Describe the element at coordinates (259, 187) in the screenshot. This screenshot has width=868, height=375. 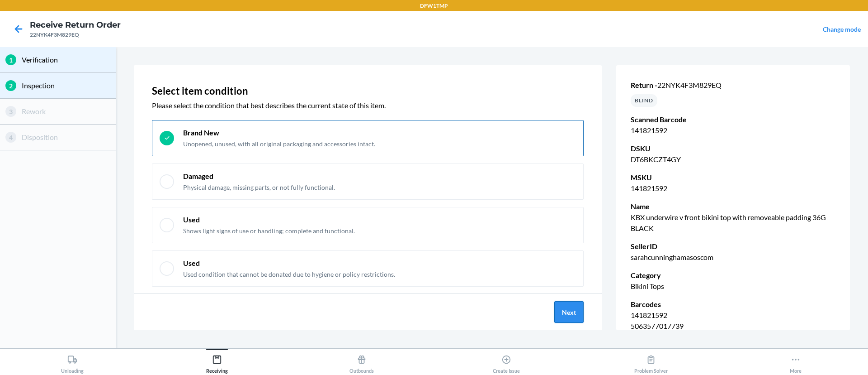
I see `p: Physical damage, missing parts, or not fully functional.` at that location.